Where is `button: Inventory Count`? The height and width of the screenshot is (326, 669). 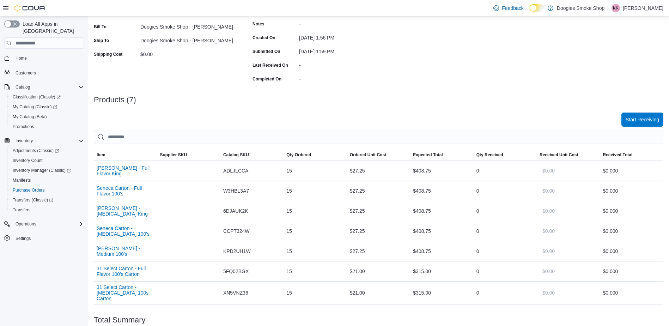 button: Inventory Count is located at coordinates (47, 160).